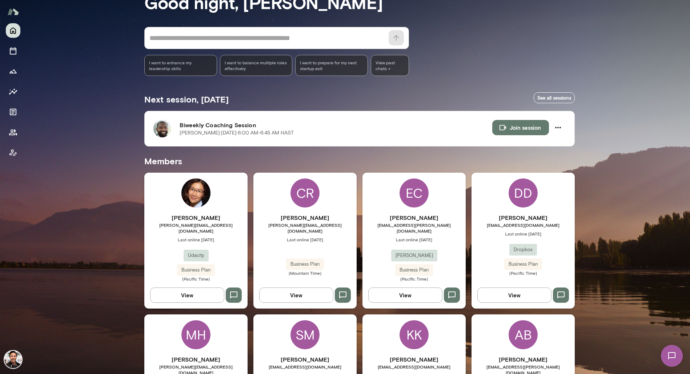 Image resolution: width=690 pixels, height=374 pixels. What do you see at coordinates (13, 71) in the screenshot?
I see `button: Growth Plan` at bounding box center [13, 71].